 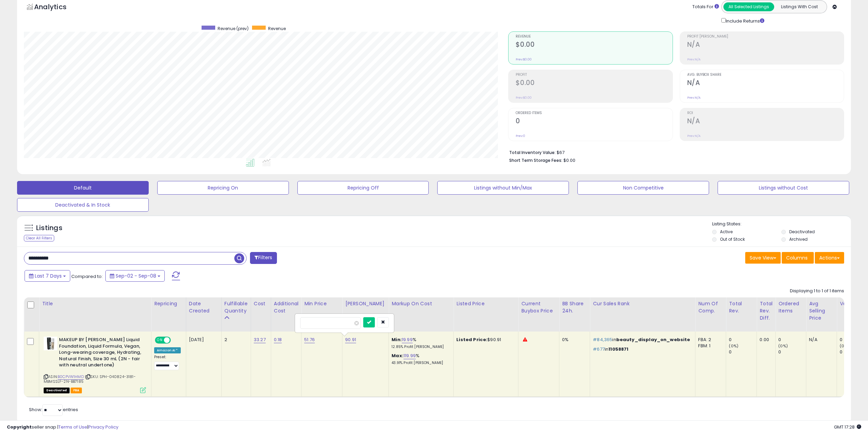 What do you see at coordinates (485, 340) in the screenshot?
I see `div: $90.91` at bounding box center [485, 340].